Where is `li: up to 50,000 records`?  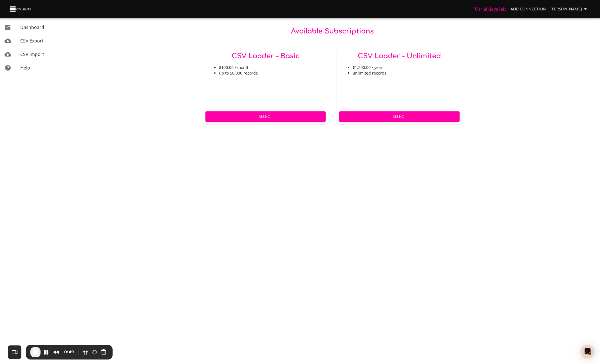 li: up to 50,000 records is located at coordinates (271, 73).